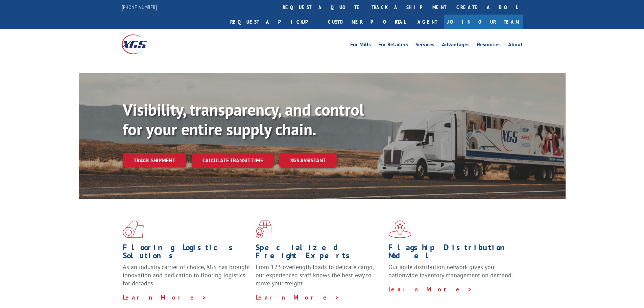 The width and height of the screenshot is (644, 308). Describe the element at coordinates (515, 46) in the screenshot. I see `a: About` at that location.